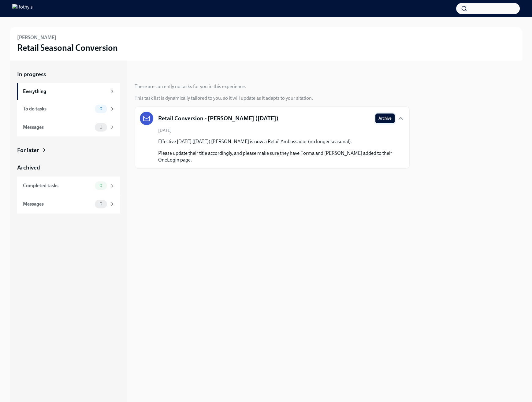  I want to click on div: There are currently no tasks for you in this experience., so click(190, 87).